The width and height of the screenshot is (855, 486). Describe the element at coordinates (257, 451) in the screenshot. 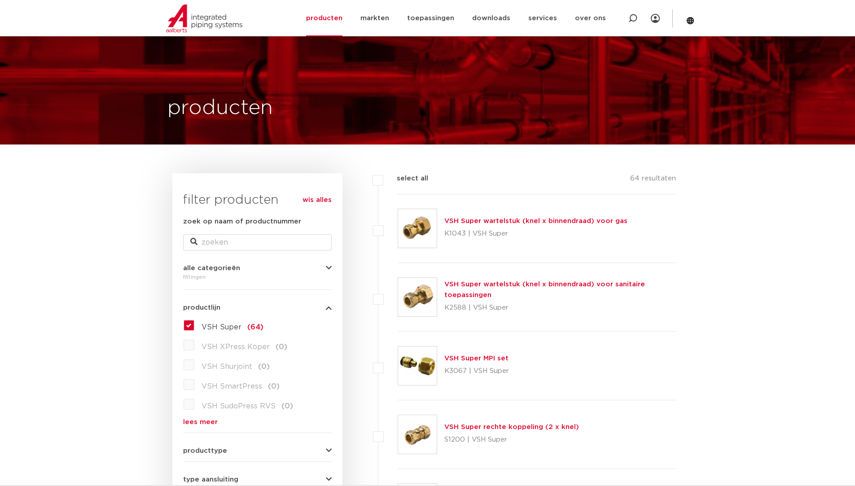

I see `button: producttype` at that location.